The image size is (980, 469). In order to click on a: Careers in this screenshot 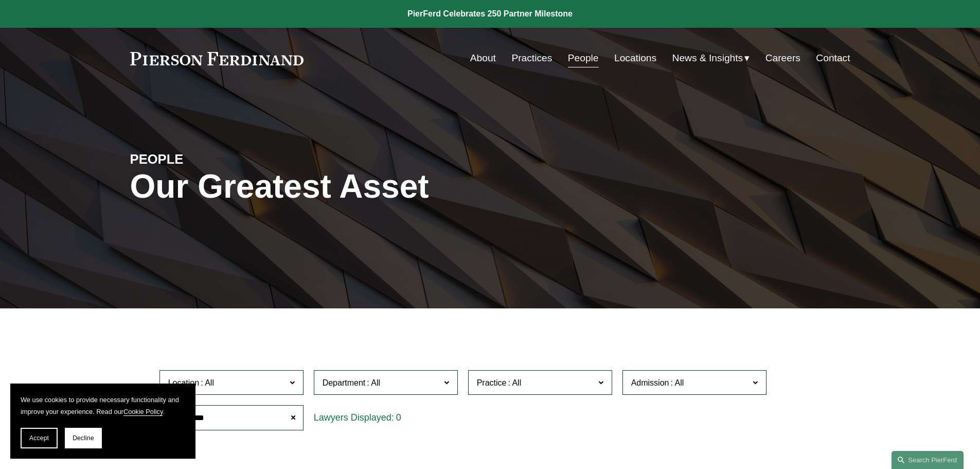, I will do `click(783, 58)`.